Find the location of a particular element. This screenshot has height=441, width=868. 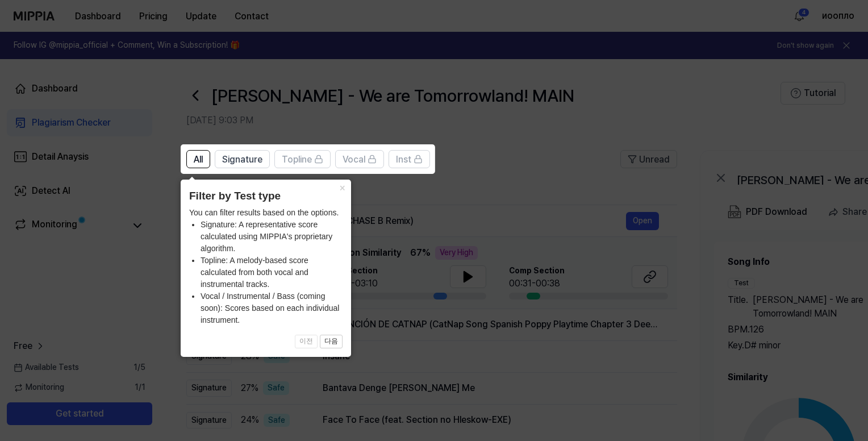

span: Topline is located at coordinates (297, 160).